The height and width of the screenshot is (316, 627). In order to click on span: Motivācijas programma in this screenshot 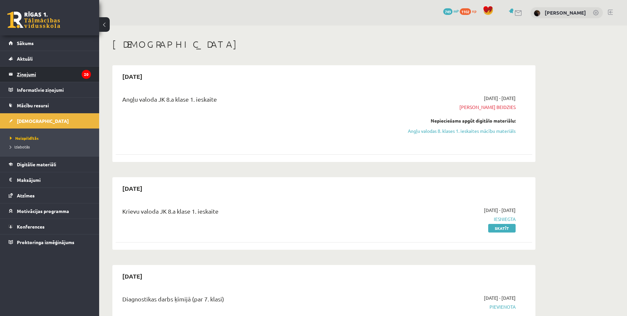, I will do `click(43, 211)`.